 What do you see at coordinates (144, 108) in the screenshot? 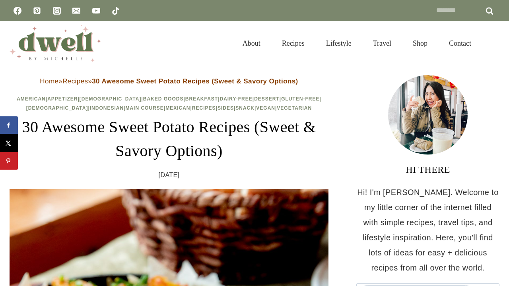
I see `a: Main Course` at bounding box center [144, 108].